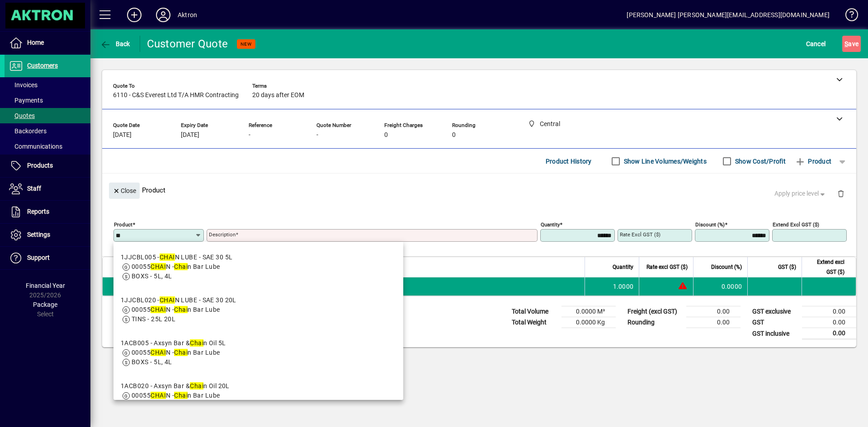 This screenshot has height=427, width=868. What do you see at coordinates (115, 44) in the screenshot?
I see `app-page-header-button: Back` at bounding box center [115, 44].